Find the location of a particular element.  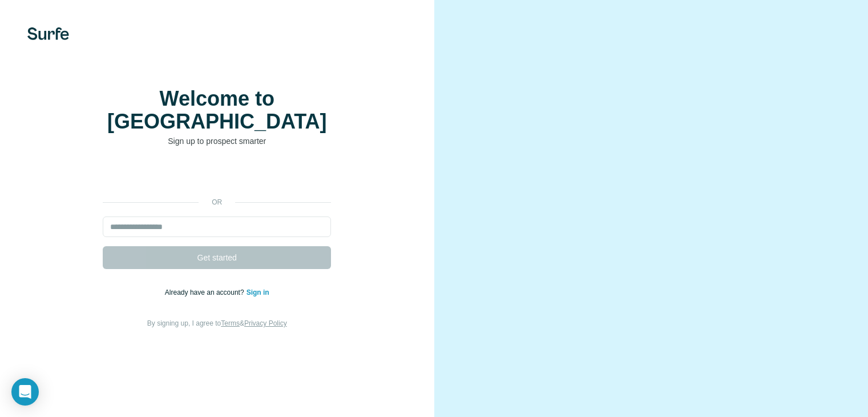

span: By signing up, I agree to & is located at coordinates (217, 323).